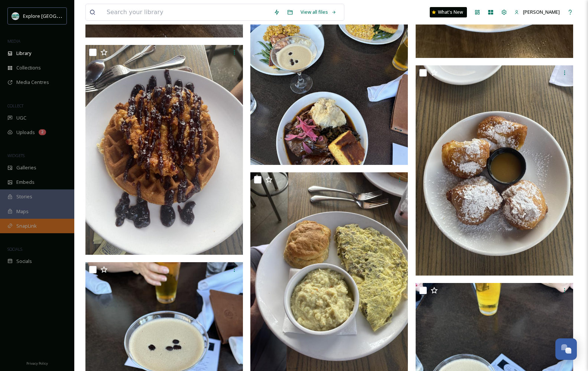  Describe the element at coordinates (164, 149) in the screenshot. I see `img: IMG_3988.HEIC` at that location.